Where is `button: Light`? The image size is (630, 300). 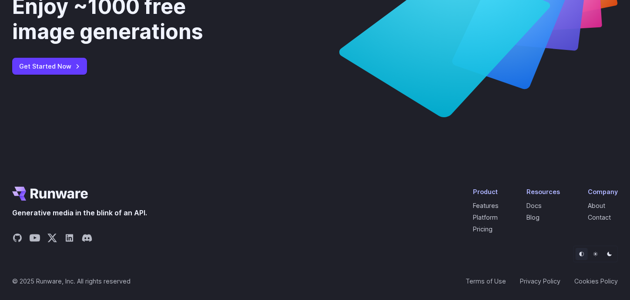
button: Light is located at coordinates (595, 254).